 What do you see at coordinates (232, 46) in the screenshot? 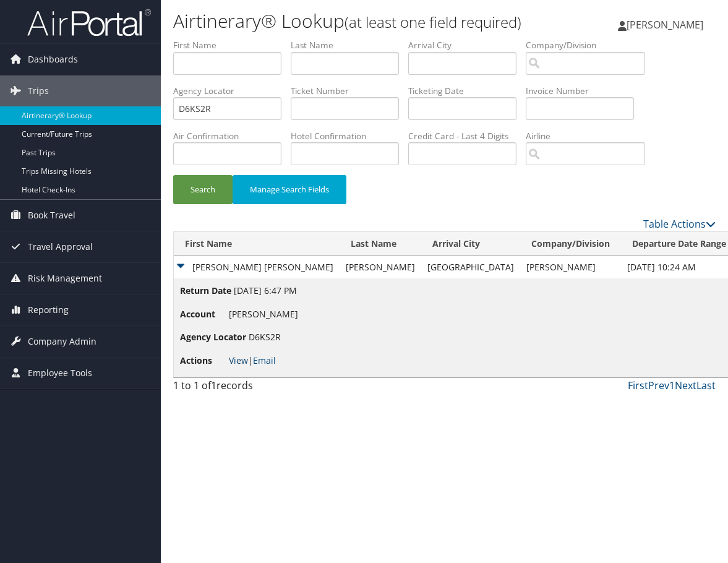
I see `label: First Name` at bounding box center [232, 46].